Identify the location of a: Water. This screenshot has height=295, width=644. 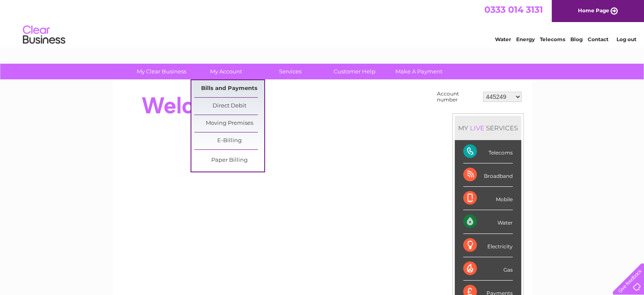
(503, 39).